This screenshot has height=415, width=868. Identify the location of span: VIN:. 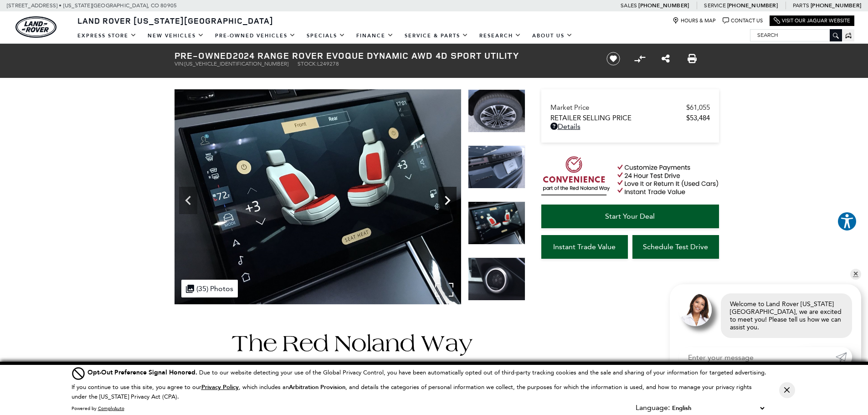
(179, 64).